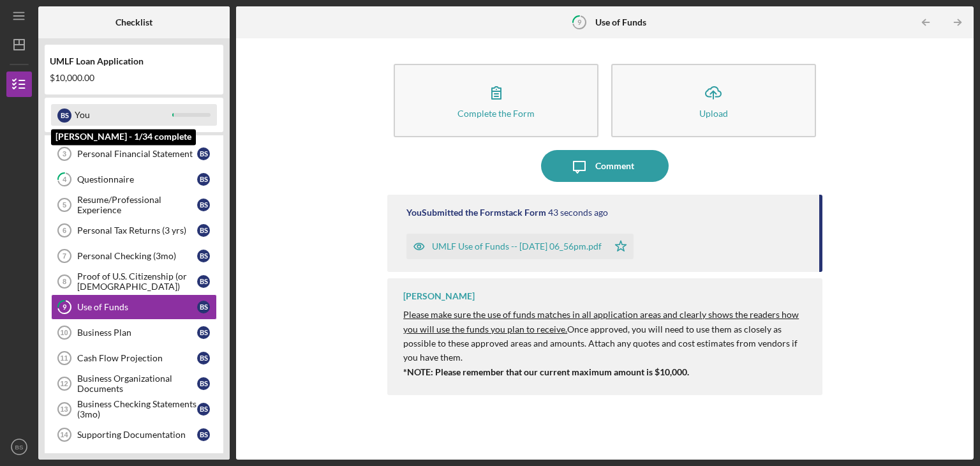 Image resolution: width=980 pixels, height=466 pixels. I want to click on div: Cash Flow Projection, so click(137, 359).